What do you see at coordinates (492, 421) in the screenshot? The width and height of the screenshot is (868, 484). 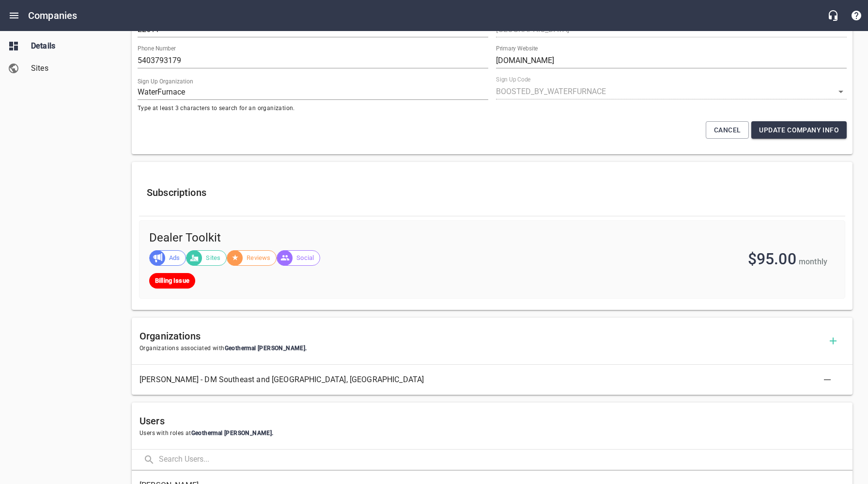 I see `h6: Users` at bounding box center [492, 421].